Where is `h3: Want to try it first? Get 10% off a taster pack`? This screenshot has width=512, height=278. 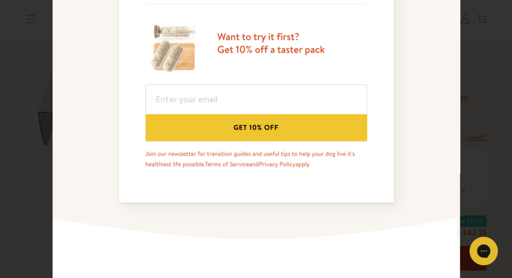
h3: Want to try it first? Get 10% off a taster pack is located at coordinates (271, 43).